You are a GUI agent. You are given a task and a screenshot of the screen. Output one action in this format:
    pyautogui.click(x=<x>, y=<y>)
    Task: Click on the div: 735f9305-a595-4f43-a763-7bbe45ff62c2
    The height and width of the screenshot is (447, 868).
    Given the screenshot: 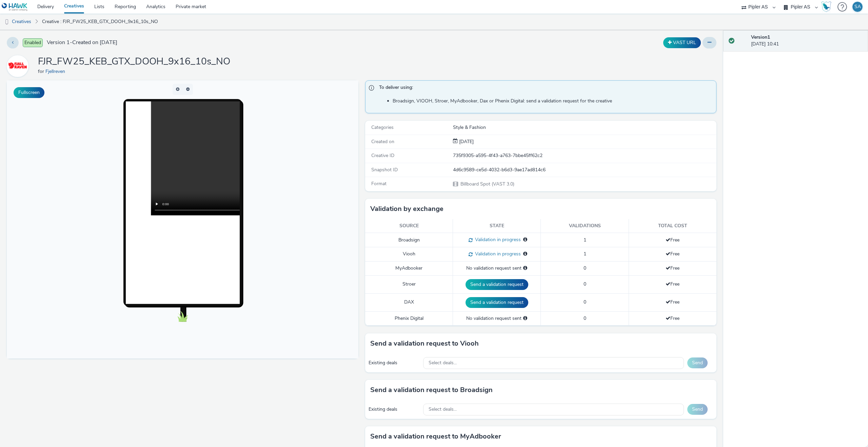 What is the action you would take?
    pyautogui.click(x=584, y=156)
    